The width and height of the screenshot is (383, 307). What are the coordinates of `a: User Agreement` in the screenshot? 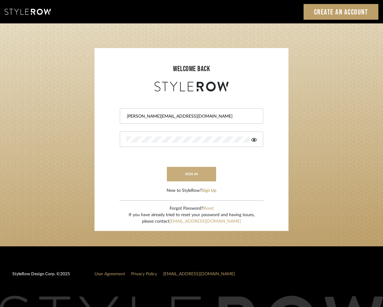 It's located at (110, 274).